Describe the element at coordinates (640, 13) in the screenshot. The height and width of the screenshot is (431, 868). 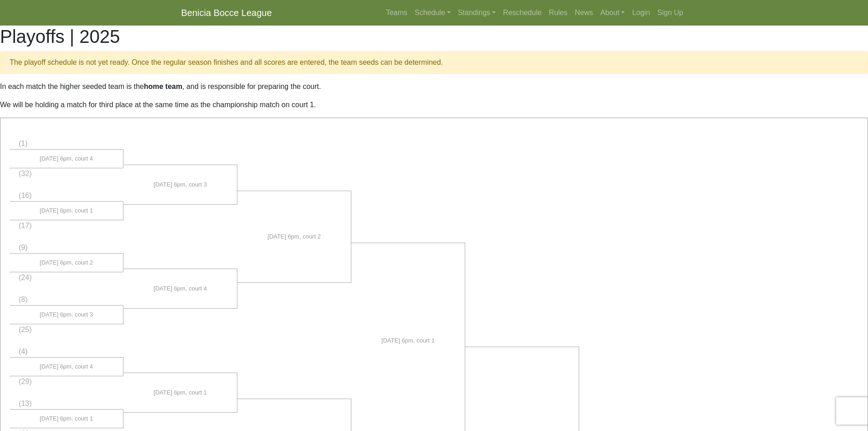
I see `a: Login` at that location.